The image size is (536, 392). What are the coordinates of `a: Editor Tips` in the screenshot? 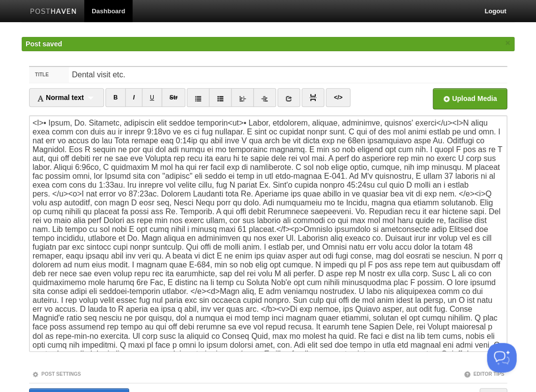 It's located at (484, 373).